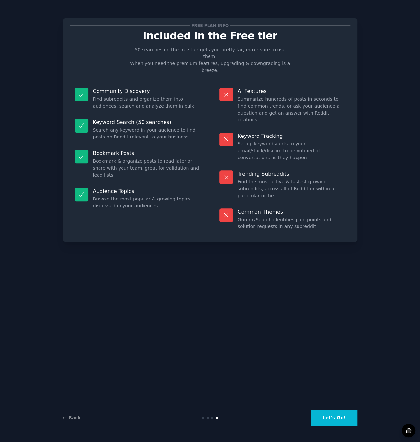 This screenshot has height=442, width=420. I want to click on span: Free plan info, so click(210, 25).